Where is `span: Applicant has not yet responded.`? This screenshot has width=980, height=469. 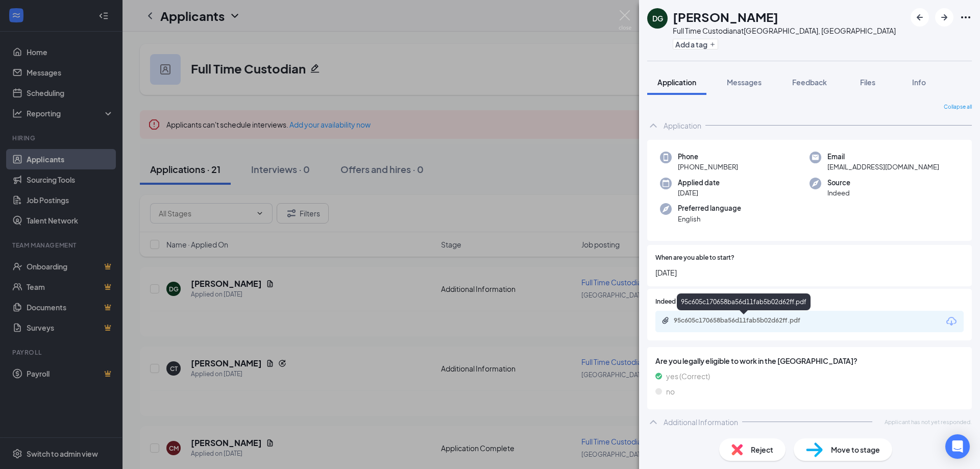 span: Applicant has not yet responded. is located at coordinates (928, 422).